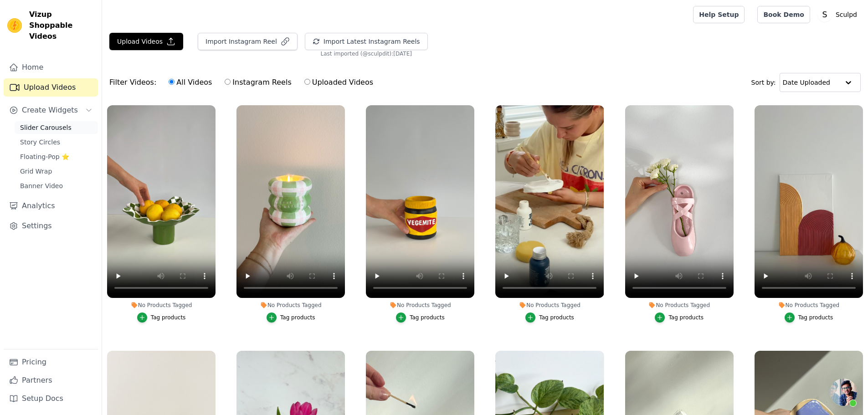 The height and width of the screenshot is (415, 868). Describe the element at coordinates (824, 15) in the screenshot. I see `text: S` at that location.